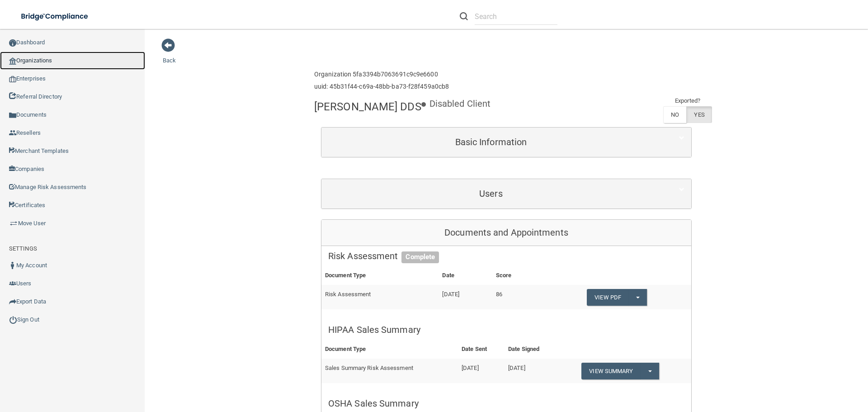 The height and width of the screenshot is (412, 868). I want to click on th: Date Signed, so click(533, 349).